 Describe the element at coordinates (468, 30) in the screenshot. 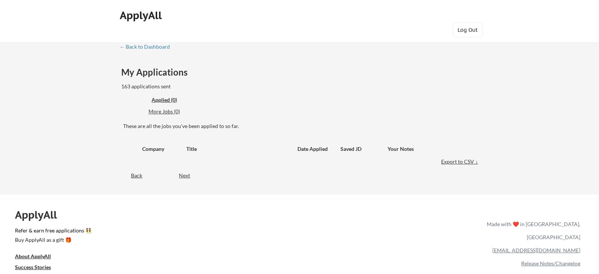

I see `button: Log Out` at that location.